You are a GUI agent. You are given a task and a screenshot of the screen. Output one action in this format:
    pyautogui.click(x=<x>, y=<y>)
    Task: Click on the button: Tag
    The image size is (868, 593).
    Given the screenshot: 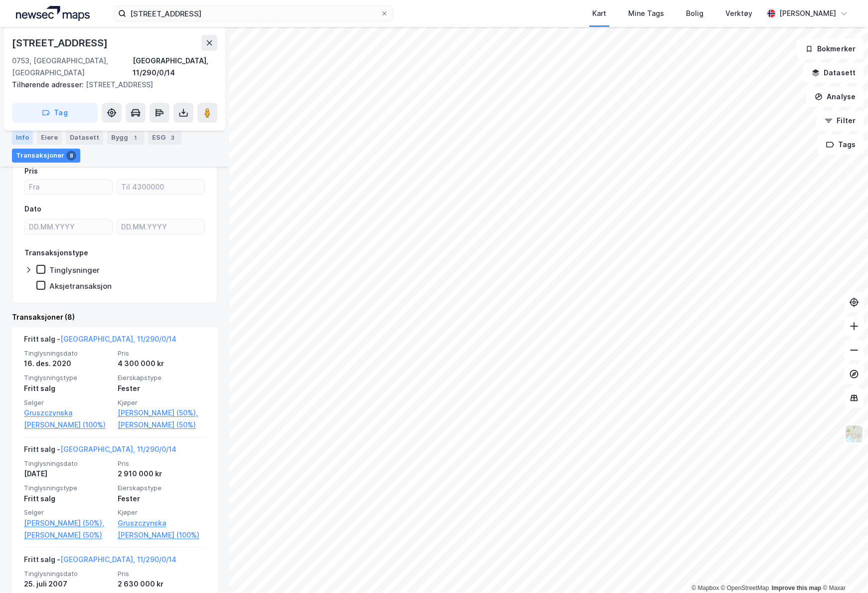 What is the action you would take?
    pyautogui.click(x=55, y=112)
    